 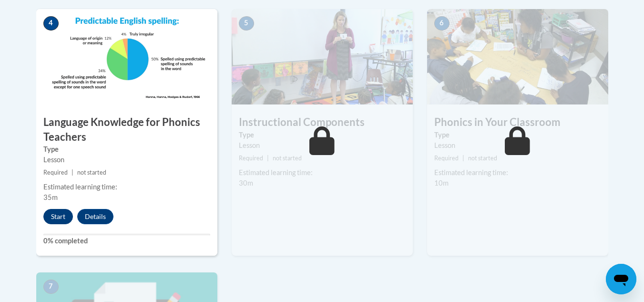 I want to click on h3: Phonics in Your Classroom, so click(x=518, y=123).